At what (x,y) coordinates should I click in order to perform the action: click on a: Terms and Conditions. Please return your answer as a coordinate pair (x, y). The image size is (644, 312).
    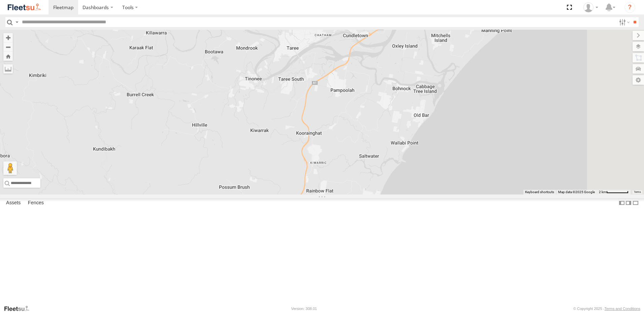
    Looking at the image, I should click on (623, 308).